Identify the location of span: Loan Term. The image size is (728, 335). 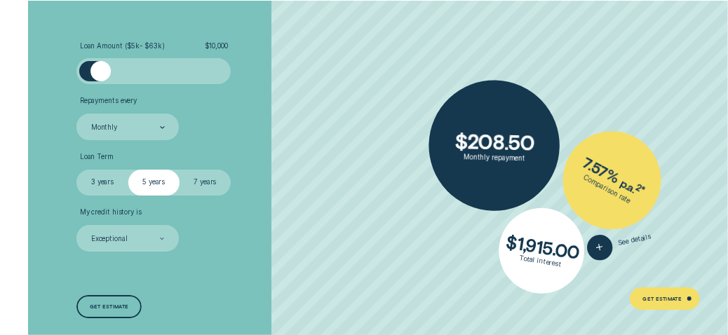
(97, 157).